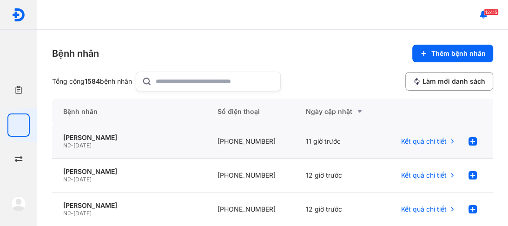 The image size is (508, 226). What do you see at coordinates (92, 81) in the screenshot?
I see `span: 1584` at bounding box center [92, 81].